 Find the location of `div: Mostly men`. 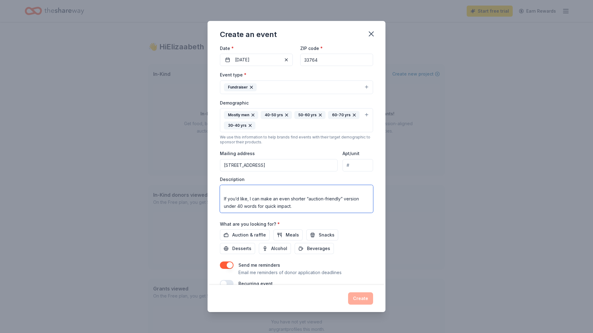

div: Mostly men is located at coordinates (241, 115).